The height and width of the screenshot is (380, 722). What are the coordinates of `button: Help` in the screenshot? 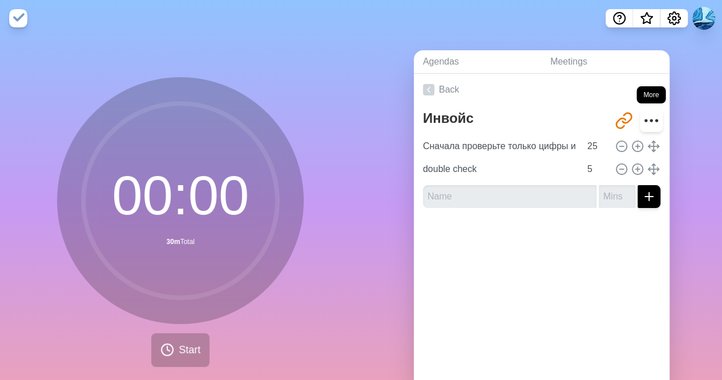 It's located at (619, 18).